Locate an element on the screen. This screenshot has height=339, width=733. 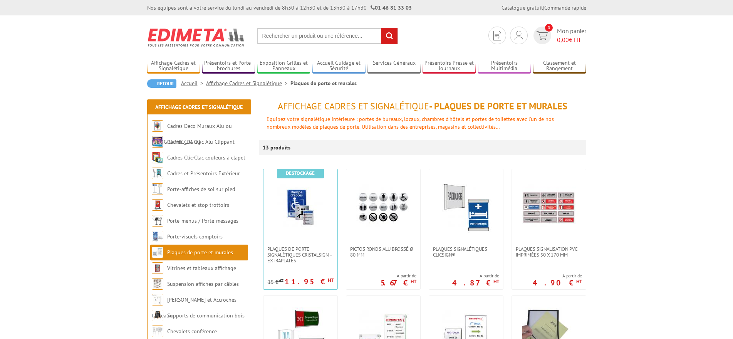
img: Cadres Clic-Clac couleurs à clapet is located at coordinates (158, 158).